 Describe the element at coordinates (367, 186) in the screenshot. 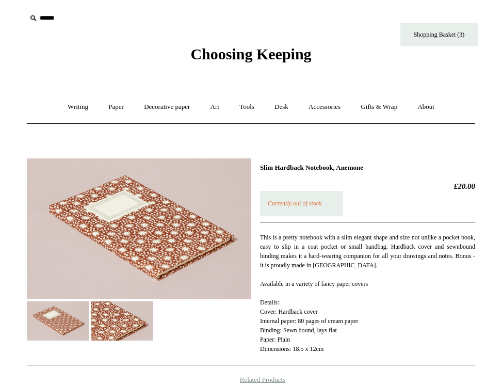

I see `h2: £20.00` at that location.